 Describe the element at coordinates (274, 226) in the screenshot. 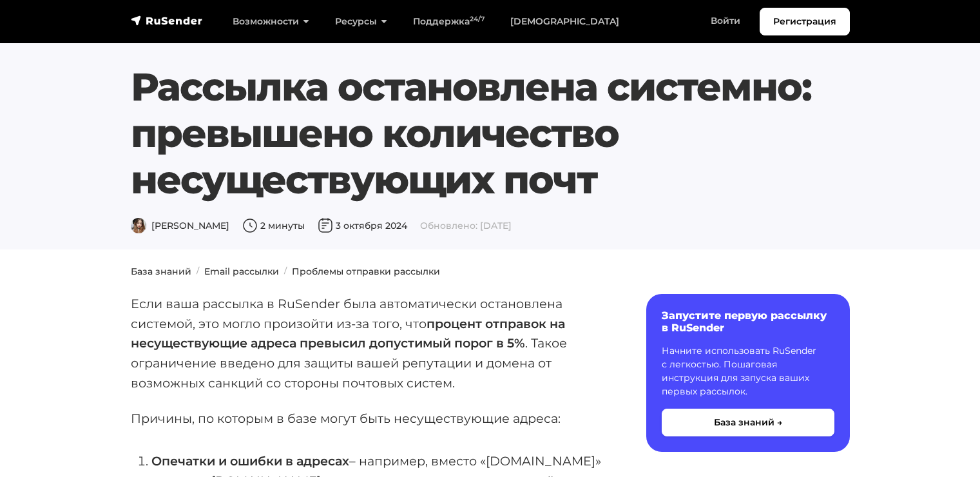

I see `span: 2 минуты` at that location.